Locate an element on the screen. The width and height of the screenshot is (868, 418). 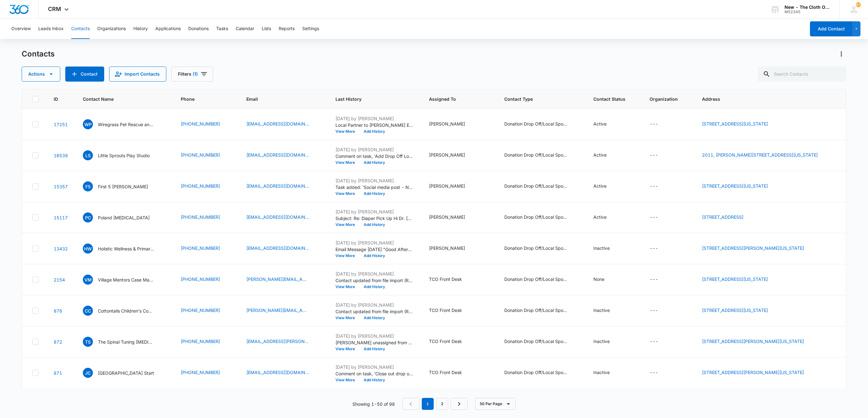
a: Navigate to contact details page for Jefferson County Head Start is located at coordinates (58, 373).